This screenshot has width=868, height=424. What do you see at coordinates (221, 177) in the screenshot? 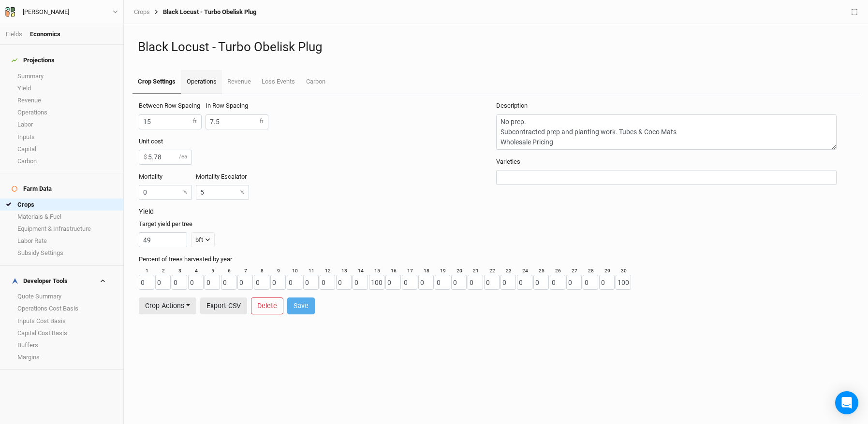
I see `label: Mortality Escalator` at bounding box center [221, 177].